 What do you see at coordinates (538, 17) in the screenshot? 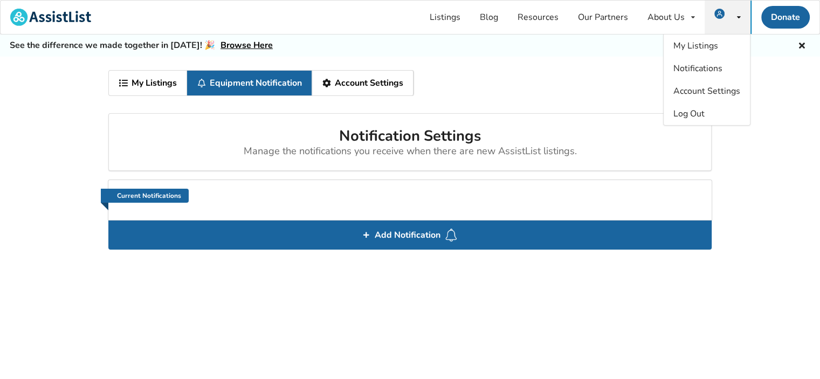
I see `a: Resources` at bounding box center [538, 17].